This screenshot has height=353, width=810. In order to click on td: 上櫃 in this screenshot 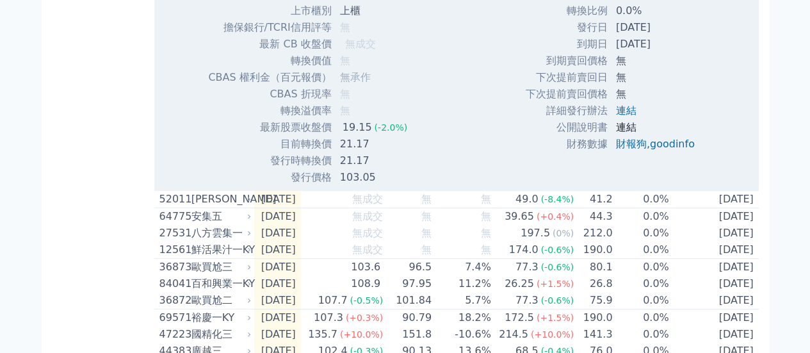, I will do `click(375, 11)`.